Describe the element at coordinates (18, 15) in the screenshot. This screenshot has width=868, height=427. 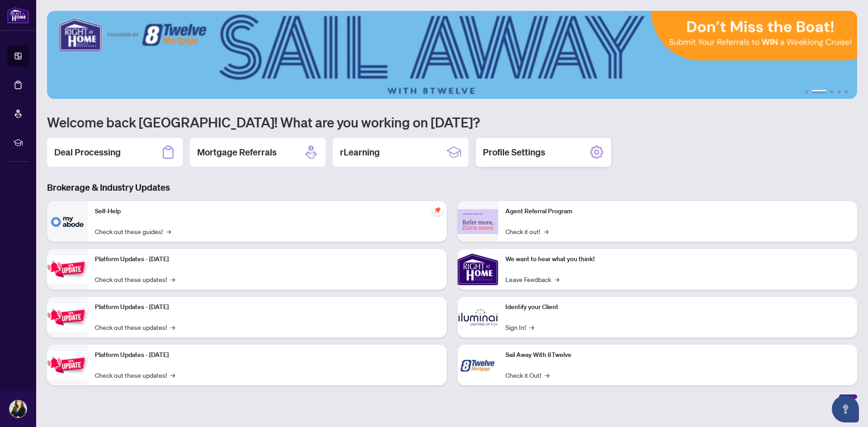
I see `img: logo` at that location.